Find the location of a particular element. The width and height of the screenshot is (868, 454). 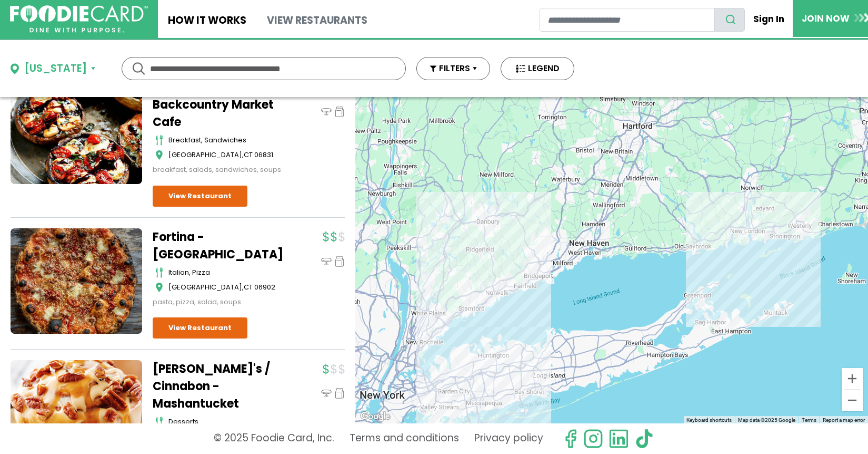

img: Google is located at coordinates (375, 416).